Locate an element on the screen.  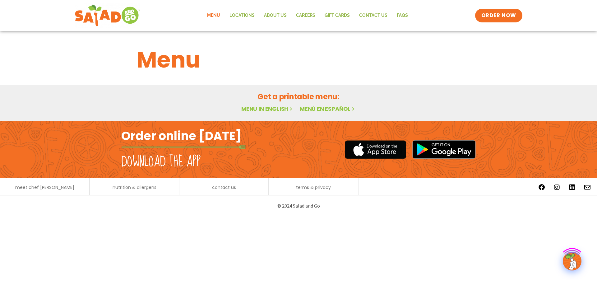
span: ORDER NOW is located at coordinates (499, 16).